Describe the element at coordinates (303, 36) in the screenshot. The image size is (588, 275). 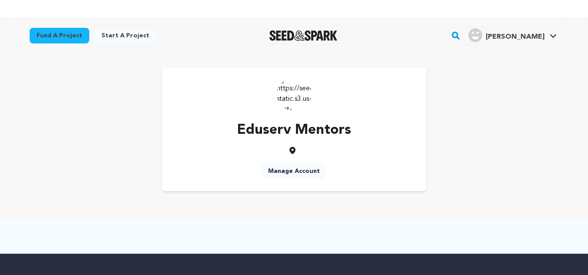
I see `a: Seed&Spark Homepage` at that location.